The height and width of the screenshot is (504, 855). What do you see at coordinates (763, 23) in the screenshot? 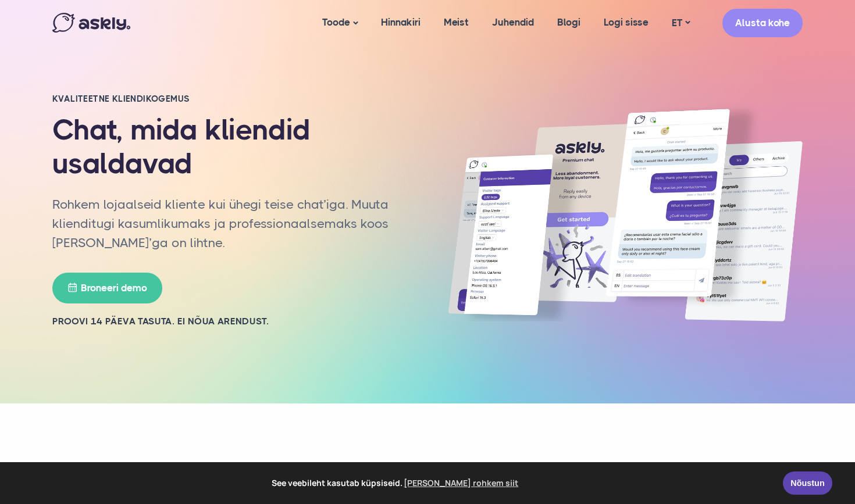
I see `a: Alusta kohe` at bounding box center [763, 23].